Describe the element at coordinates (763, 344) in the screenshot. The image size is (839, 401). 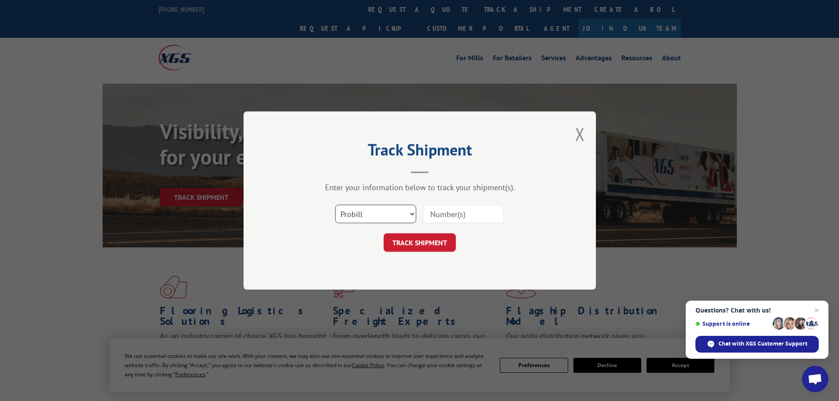
I see `span: Chat with XGS Customer Support` at that location.